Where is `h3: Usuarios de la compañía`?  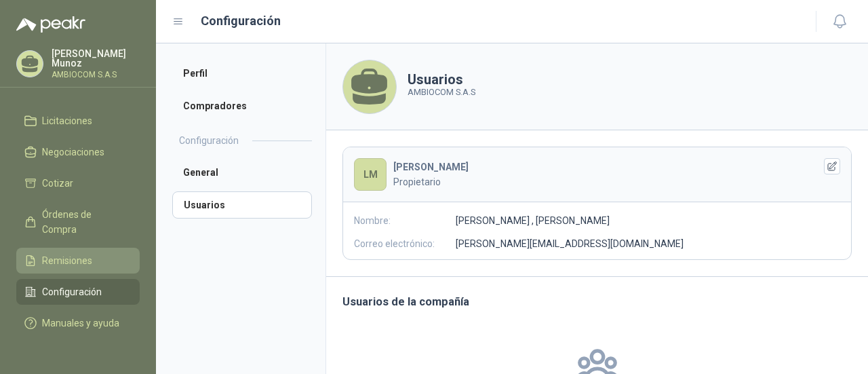 h3: Usuarios de la compañía is located at coordinates (597, 302).